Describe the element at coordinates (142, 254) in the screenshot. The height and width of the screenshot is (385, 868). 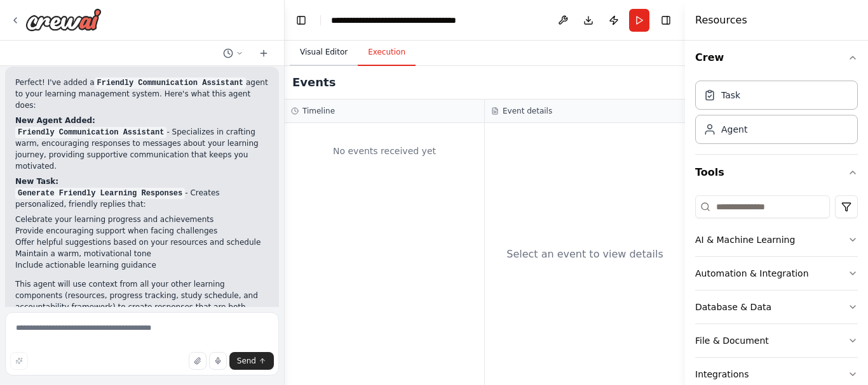
I see `li: Maintain a warm, motivational tone` at that location.